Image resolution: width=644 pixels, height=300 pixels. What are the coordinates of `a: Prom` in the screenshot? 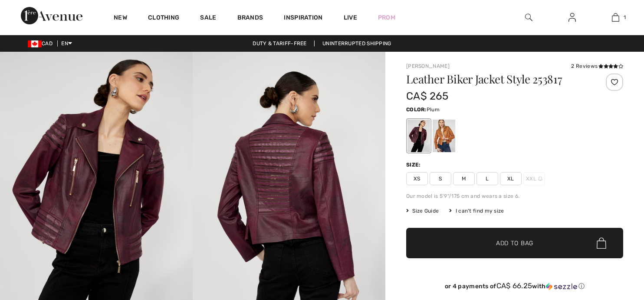 It's located at (386, 18).